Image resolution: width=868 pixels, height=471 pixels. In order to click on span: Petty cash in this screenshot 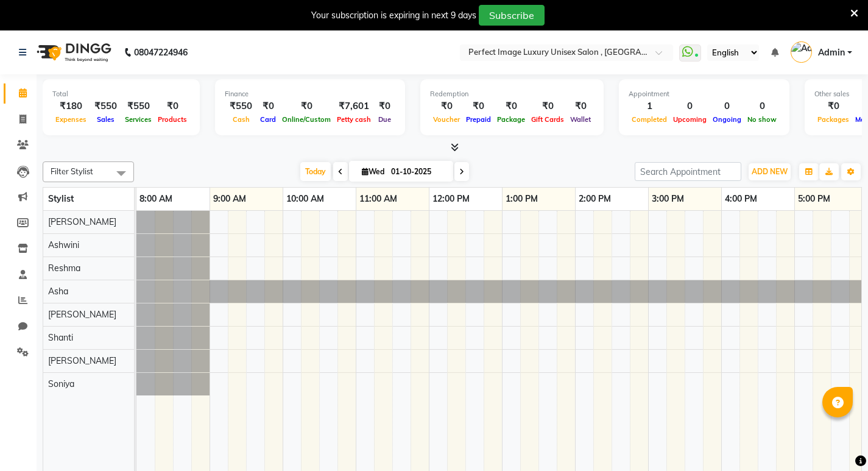, I will do `click(354, 119)`.